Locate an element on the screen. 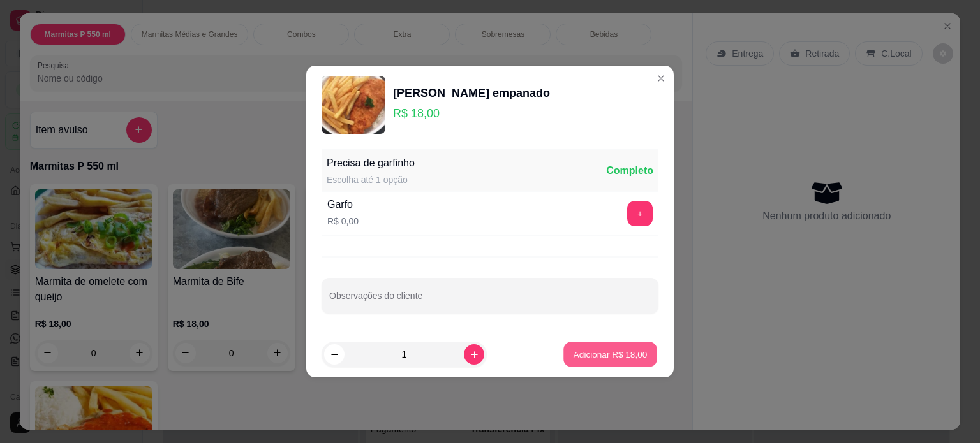  button: Adicionar R$ 18,00 is located at coordinates (610, 355).